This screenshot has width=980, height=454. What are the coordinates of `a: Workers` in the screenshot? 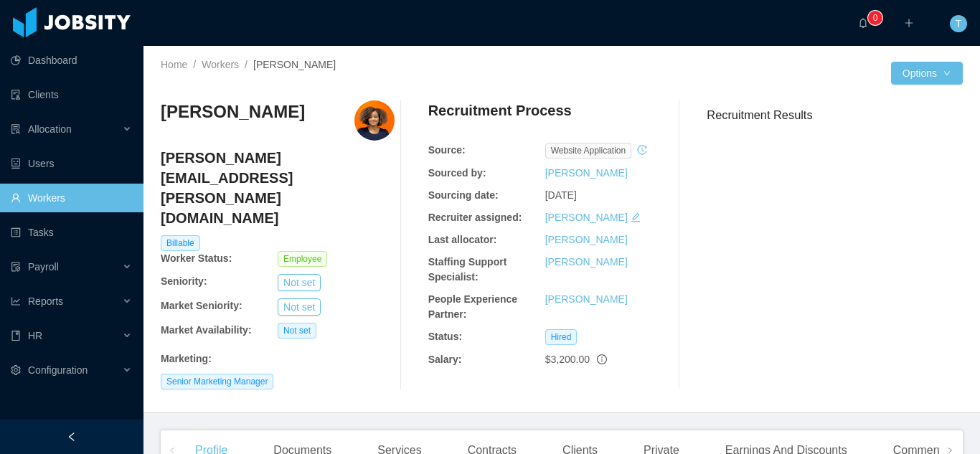 It's located at (220, 65).